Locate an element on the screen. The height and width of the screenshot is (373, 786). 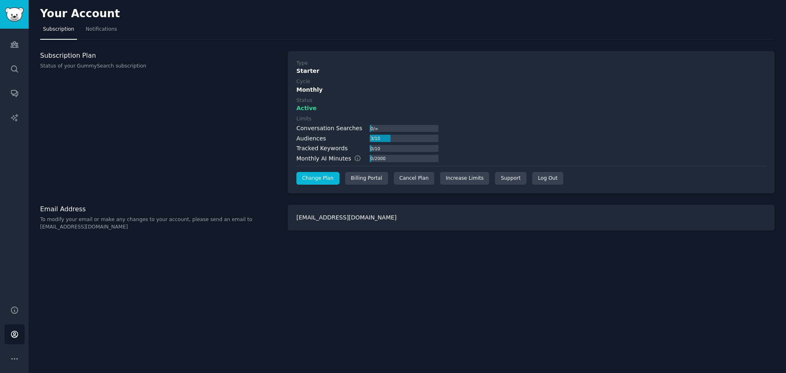
h3: Subscription Plan is located at coordinates (160, 55).